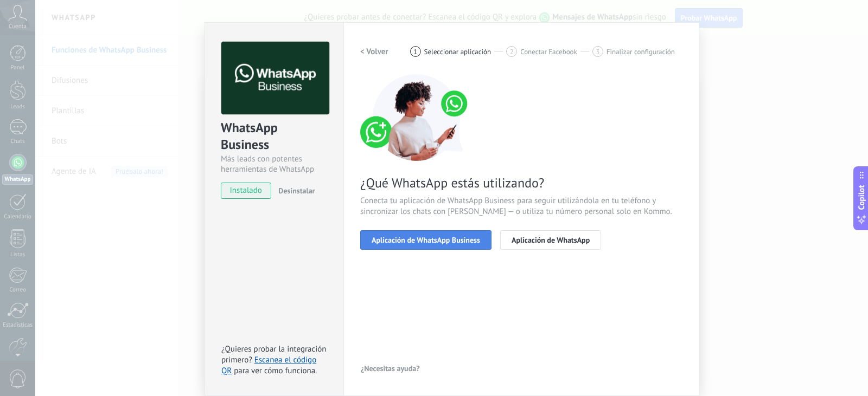  I want to click on span: Conectar Facebook, so click(549, 51).